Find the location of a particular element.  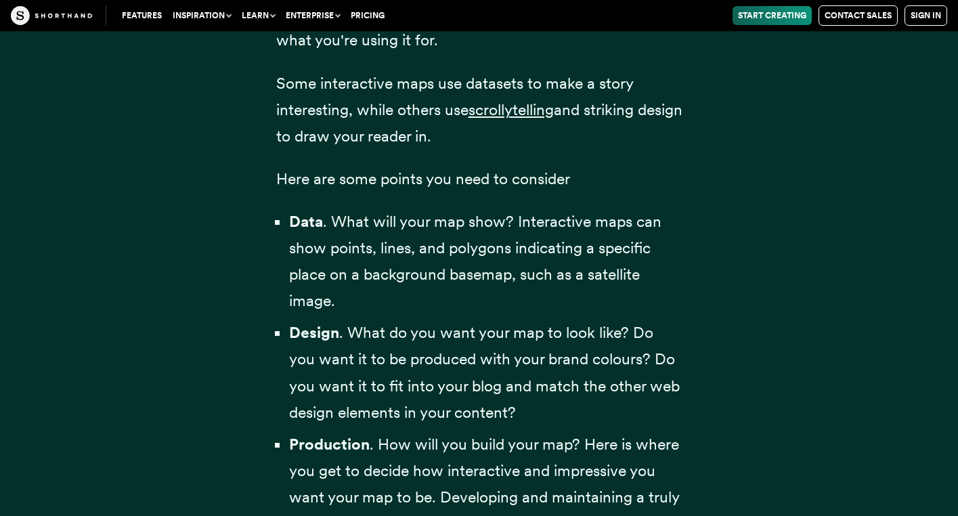

img: The Craft is located at coordinates (51, 16).